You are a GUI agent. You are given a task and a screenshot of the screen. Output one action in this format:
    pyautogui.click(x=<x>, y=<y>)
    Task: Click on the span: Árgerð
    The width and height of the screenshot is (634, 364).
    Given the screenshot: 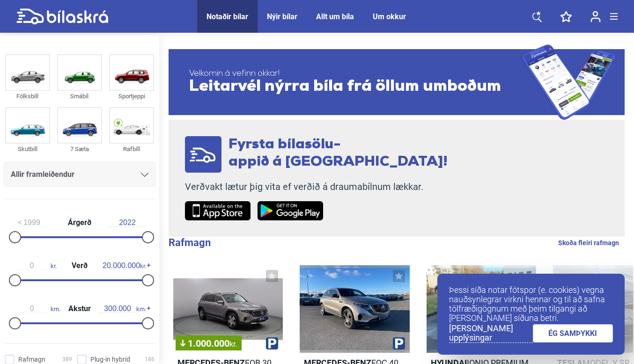 What is the action you would take?
    pyautogui.click(x=80, y=223)
    